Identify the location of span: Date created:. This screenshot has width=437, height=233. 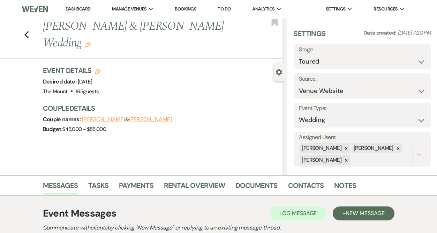
(381, 33).